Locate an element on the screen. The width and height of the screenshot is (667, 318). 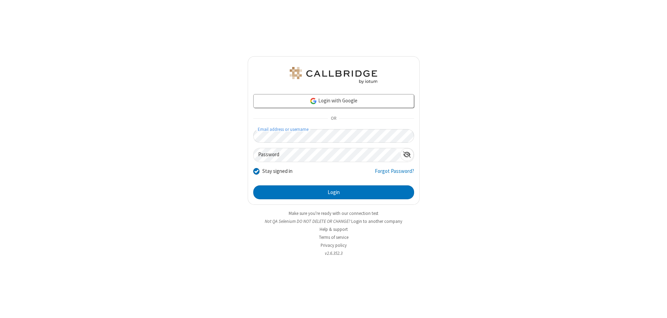
a: Help & support is located at coordinates (333, 229).